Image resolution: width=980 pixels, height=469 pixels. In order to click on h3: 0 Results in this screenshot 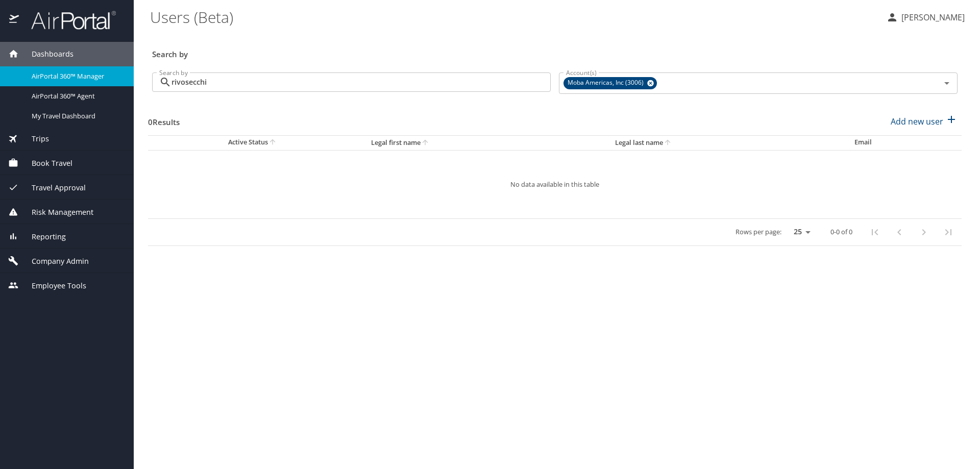, I will do `click(164, 119)`.